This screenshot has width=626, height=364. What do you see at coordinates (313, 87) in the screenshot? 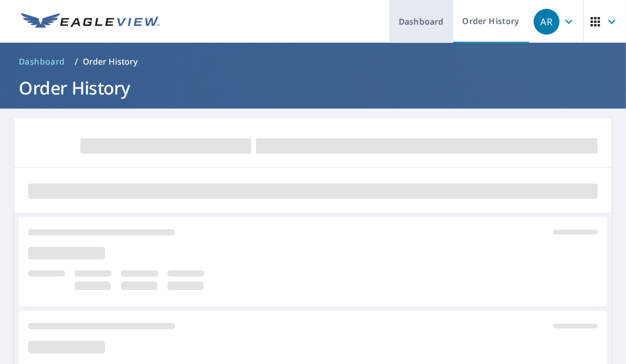
I see `h1: Order History` at bounding box center [313, 87].